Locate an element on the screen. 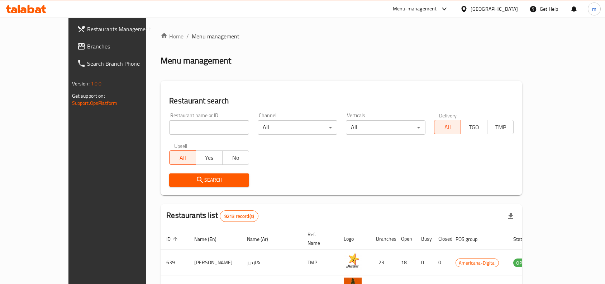  td: 639 is located at coordinates (175, 262).